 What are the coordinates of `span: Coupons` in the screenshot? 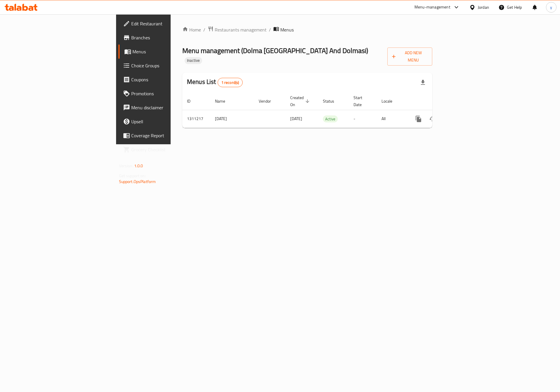 It's located at (168, 80).